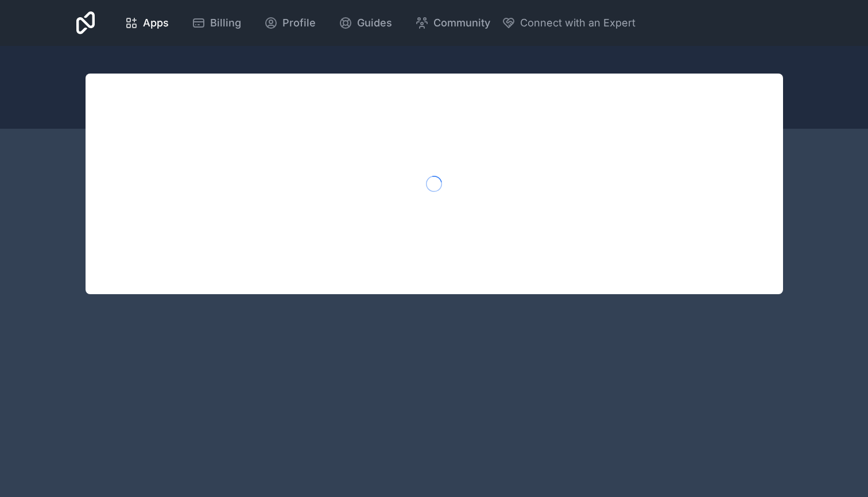  What do you see at coordinates (462, 23) in the screenshot?
I see `span: Community` at bounding box center [462, 23].